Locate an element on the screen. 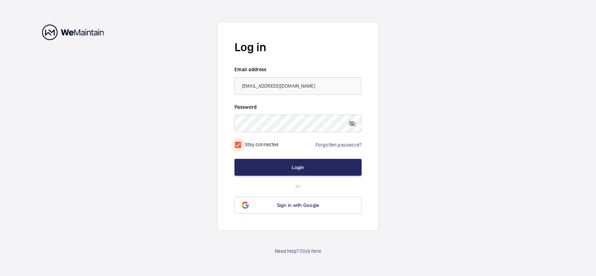  a: Forgotten password? is located at coordinates (338, 145).